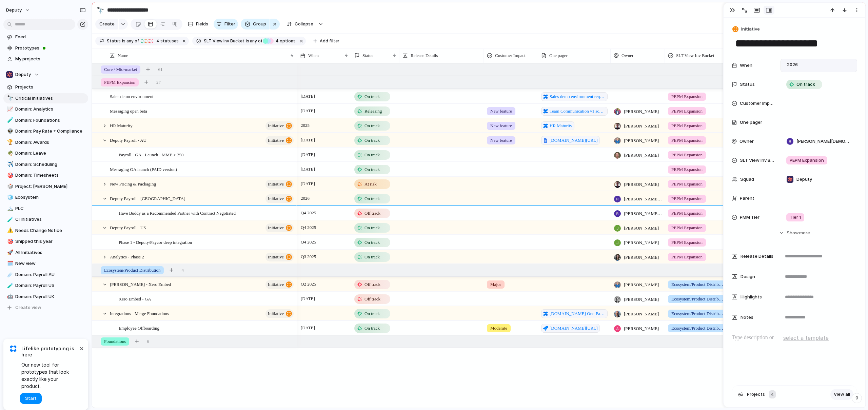  What do you see at coordinates (46, 75) in the screenshot?
I see `button: Deputy` at bounding box center [46, 75].